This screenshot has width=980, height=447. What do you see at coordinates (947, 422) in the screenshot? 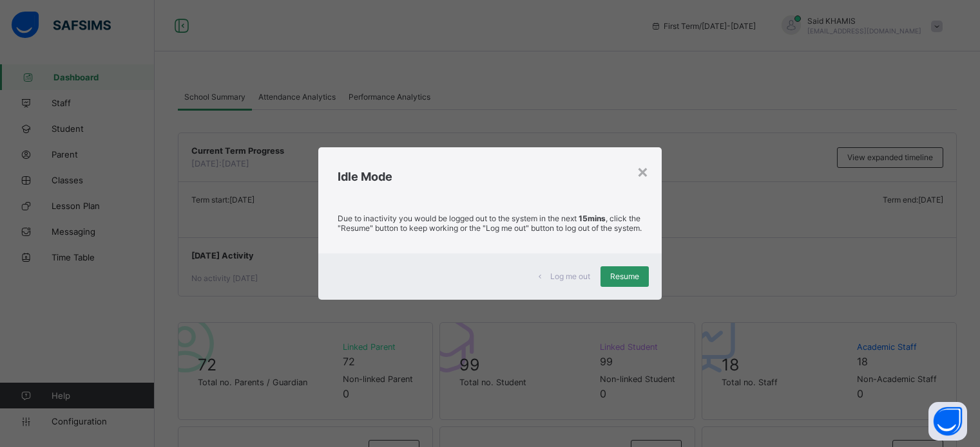
I see `button: Open asap` at bounding box center [947, 422].